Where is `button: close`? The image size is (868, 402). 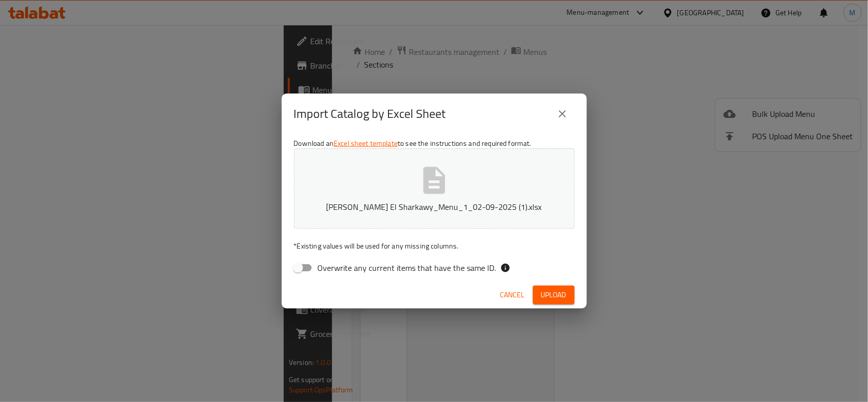
button: close is located at coordinates (563, 114).